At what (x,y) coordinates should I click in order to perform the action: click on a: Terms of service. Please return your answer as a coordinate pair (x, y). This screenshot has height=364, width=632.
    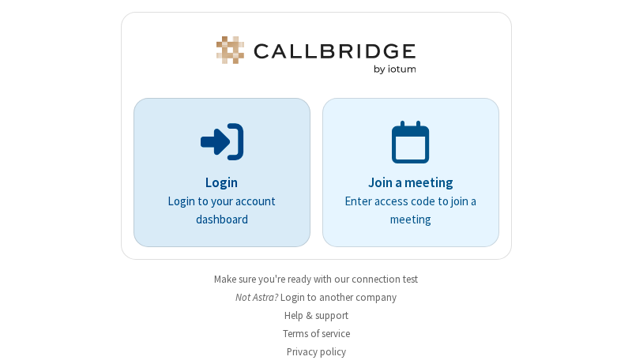
    Looking at the image, I should click on (316, 333).